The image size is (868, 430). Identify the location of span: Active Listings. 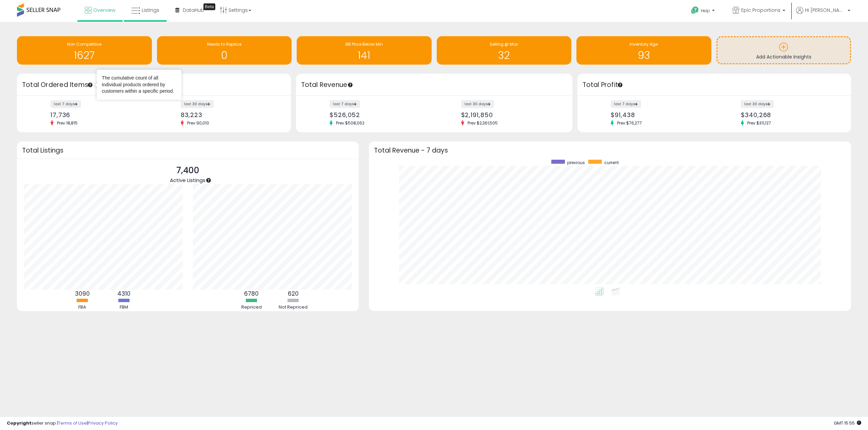
(187, 180).